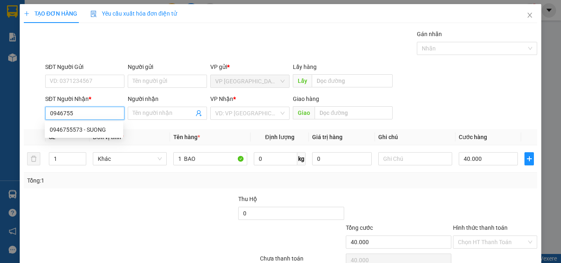  I want to click on button: delete, so click(34, 159).